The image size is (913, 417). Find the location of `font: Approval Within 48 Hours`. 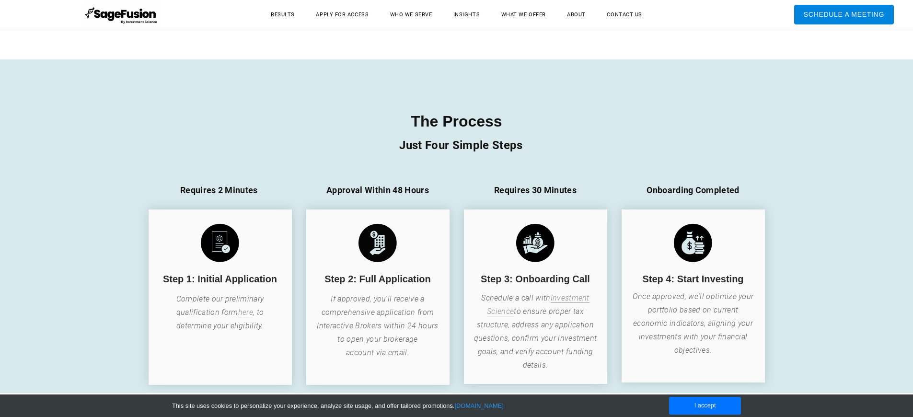

font: Approval Within 48 Hours is located at coordinates (378, 190).